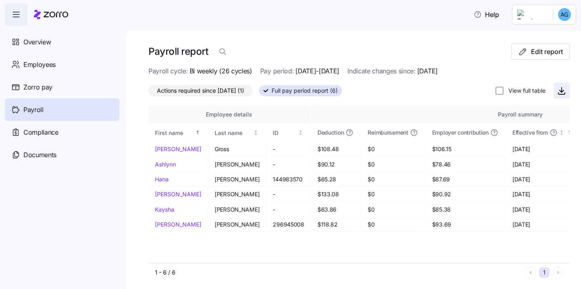 The image size is (581, 289). Describe the element at coordinates (178, 51) in the screenshot. I see `h1: Payroll report` at that location.